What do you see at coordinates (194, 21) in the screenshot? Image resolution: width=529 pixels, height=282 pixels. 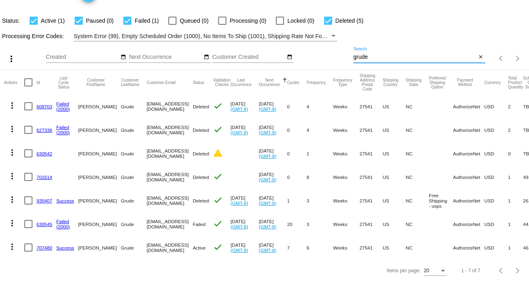 I see `span: Queued (0)` at bounding box center [194, 21].